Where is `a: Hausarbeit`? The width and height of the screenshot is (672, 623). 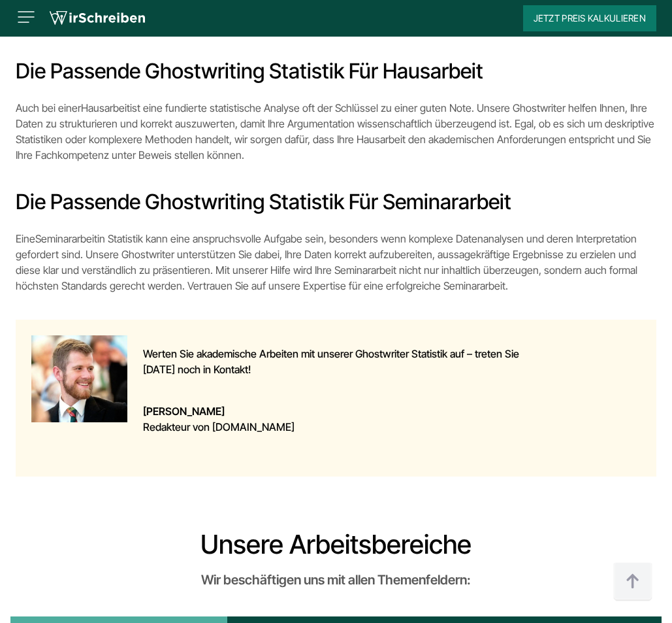
a: Hausarbeit is located at coordinates (105, 107).